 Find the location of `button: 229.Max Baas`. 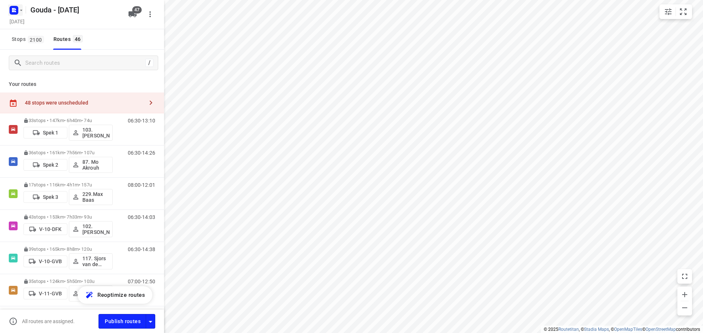

button: 229.Max Baas is located at coordinates (91, 197).